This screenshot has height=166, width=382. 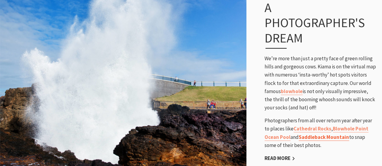 What do you see at coordinates (279, 158) in the screenshot?
I see `a: Read More` at bounding box center [279, 158].